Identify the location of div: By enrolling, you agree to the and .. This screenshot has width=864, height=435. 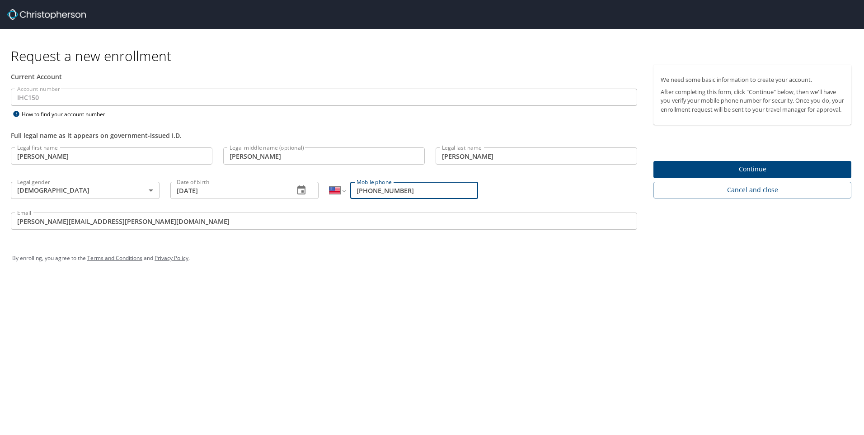
(432, 258).